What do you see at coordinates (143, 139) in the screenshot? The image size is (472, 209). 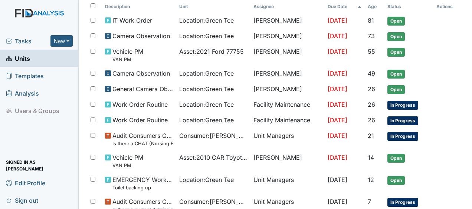 I see `span: Audit Consumers Charts Is there a CHAT (Nursing Evaluation) no more than a year old?` at bounding box center [143, 139].